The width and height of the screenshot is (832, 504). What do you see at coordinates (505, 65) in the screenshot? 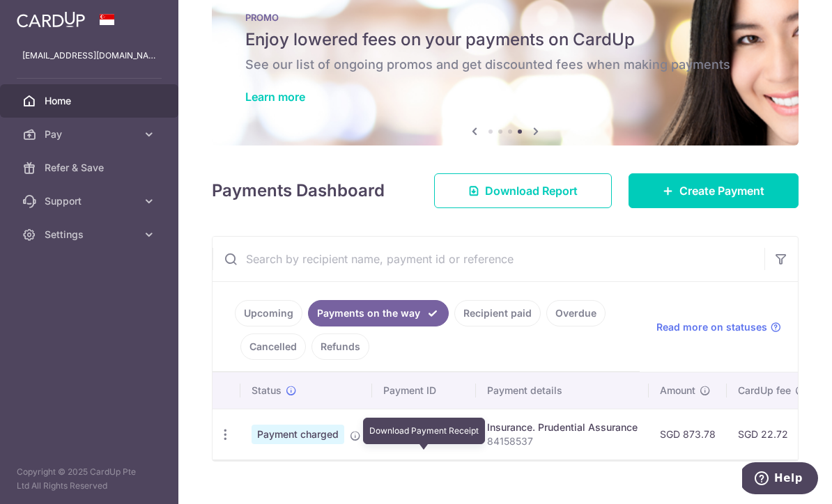
I see `h6: See our list of ongoing promos and get discounted fees when making payments` at bounding box center [505, 65].